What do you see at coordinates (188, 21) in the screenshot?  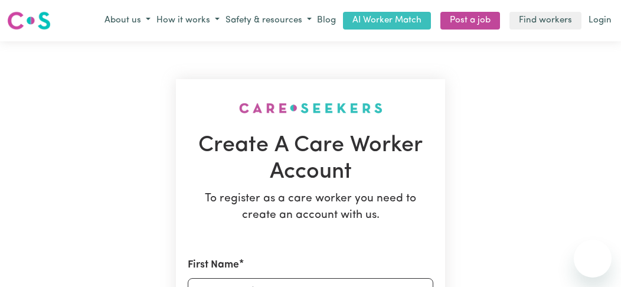 I see `button: How it works` at bounding box center [188, 21].